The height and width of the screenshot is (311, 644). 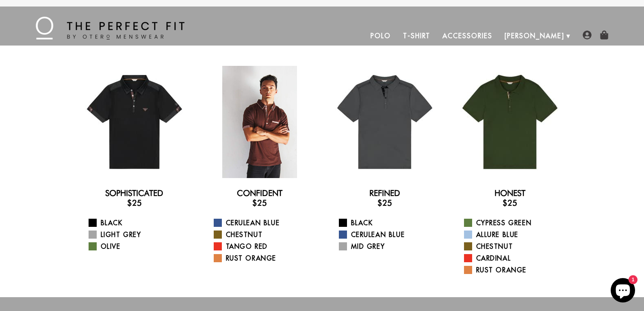 What do you see at coordinates (467, 36) in the screenshot?
I see `a: Accessories` at bounding box center [467, 36].